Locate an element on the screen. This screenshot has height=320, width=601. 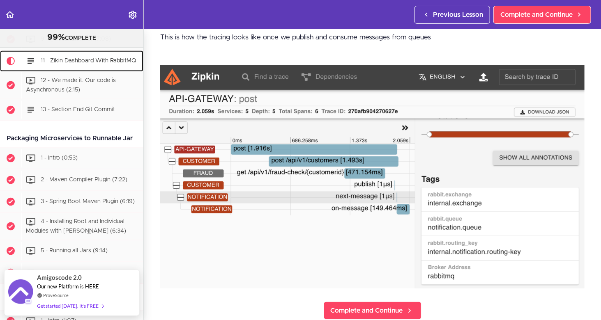
span: 11 - Zikin Dashboard With RabbitMQ is located at coordinates (88, 61).